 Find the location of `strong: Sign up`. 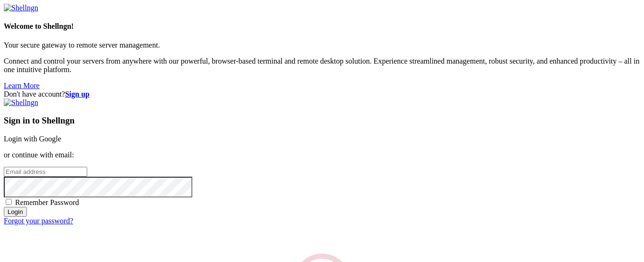

strong: Sign up is located at coordinates (77, 94).